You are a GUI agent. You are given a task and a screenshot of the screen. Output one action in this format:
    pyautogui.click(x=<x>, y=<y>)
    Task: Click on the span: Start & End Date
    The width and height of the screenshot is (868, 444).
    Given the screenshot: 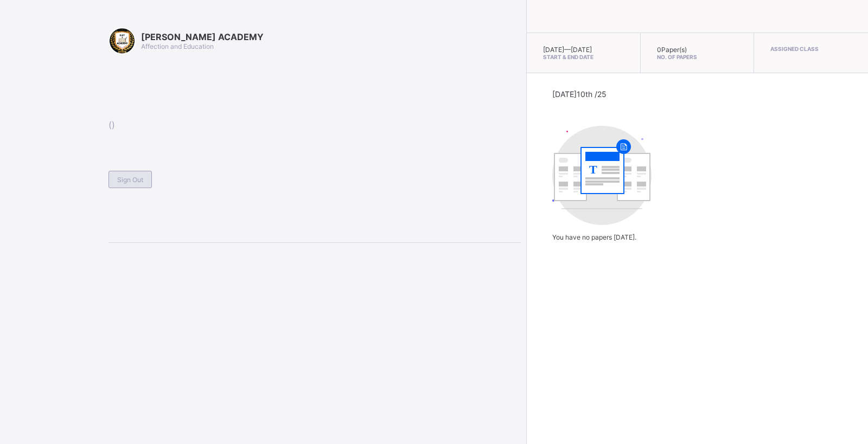 What is the action you would take?
    pyautogui.click(x=583, y=57)
    